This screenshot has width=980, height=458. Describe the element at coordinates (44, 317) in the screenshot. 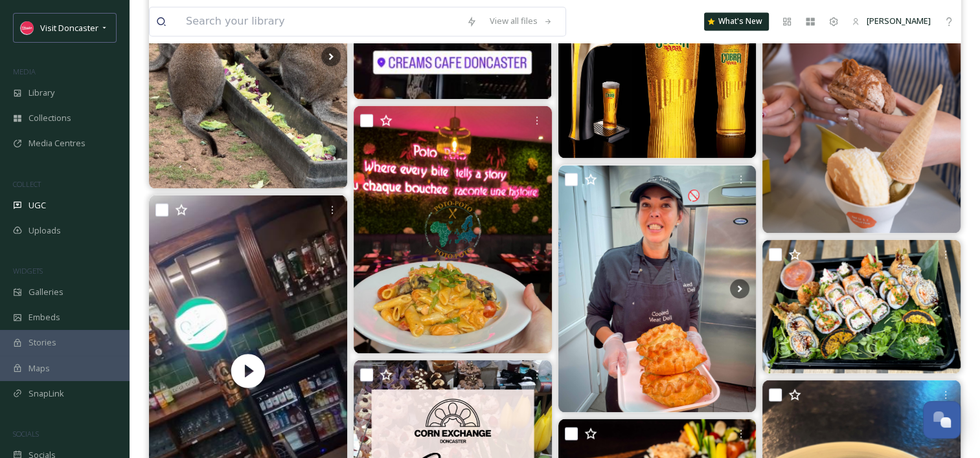

I see `span: Embeds` at that location.